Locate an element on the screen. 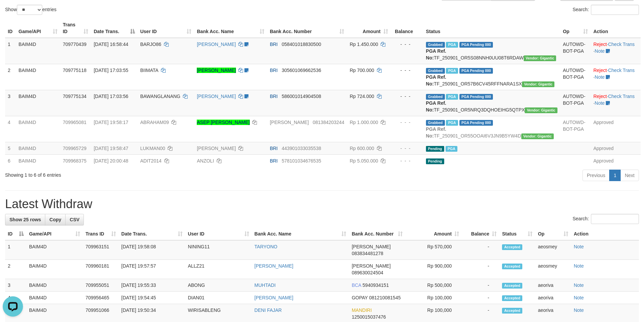 This screenshot has height=322, width=644. th: Status: activate to sort column ascending is located at coordinates (517, 234).